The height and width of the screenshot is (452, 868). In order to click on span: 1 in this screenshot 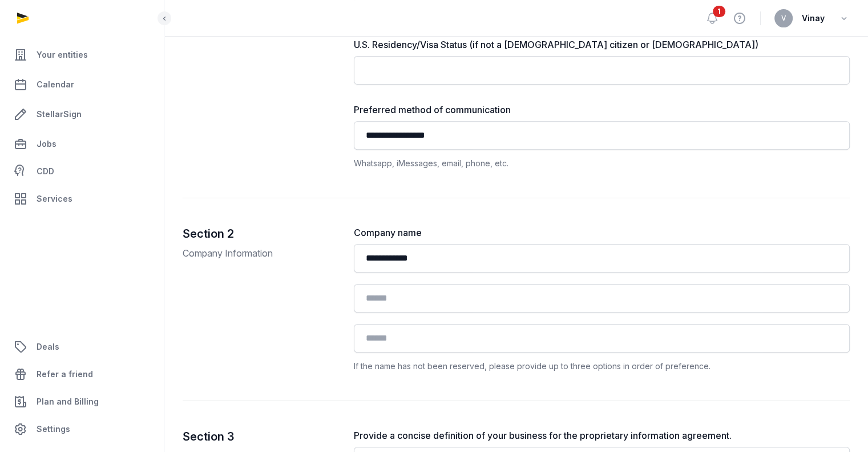, I will do `click(719, 12)`.